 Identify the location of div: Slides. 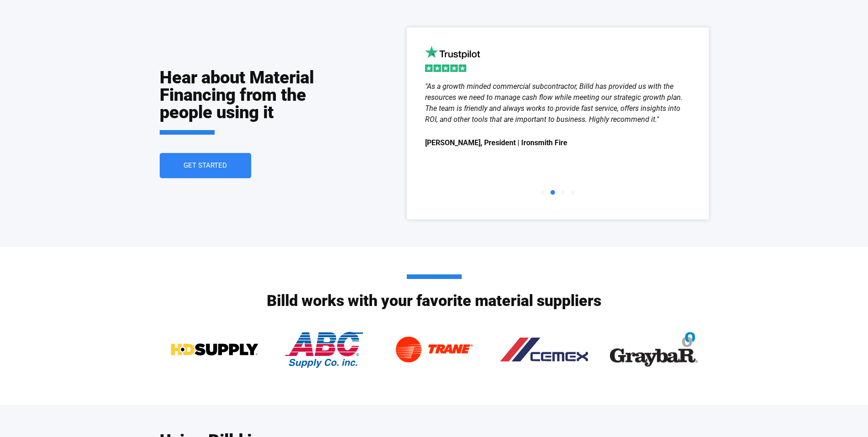
(558, 141).